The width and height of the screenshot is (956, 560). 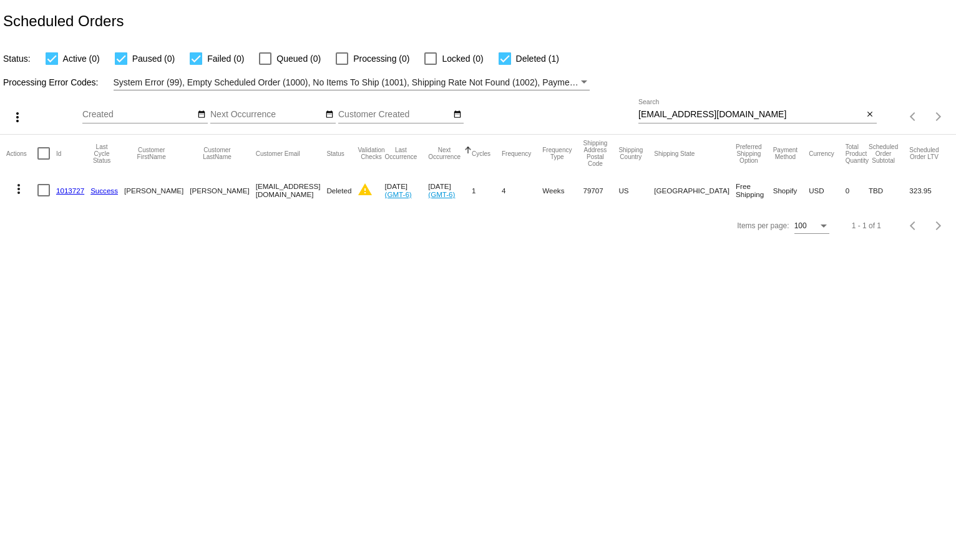 What do you see at coordinates (522, 190) in the screenshot?
I see `mat-cell: 4` at bounding box center [522, 190].